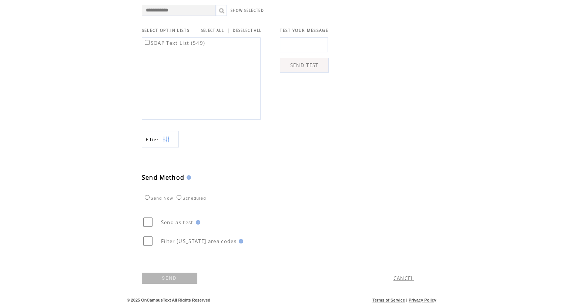 The height and width of the screenshot is (306, 563). I want to click on a: DESELECT ALL, so click(247, 30).